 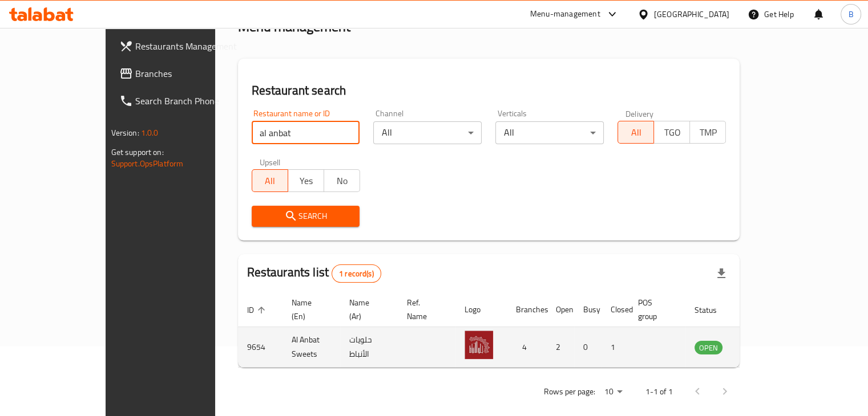 What do you see at coordinates (125, 133) in the screenshot?
I see `span: Version:` at bounding box center [125, 133].